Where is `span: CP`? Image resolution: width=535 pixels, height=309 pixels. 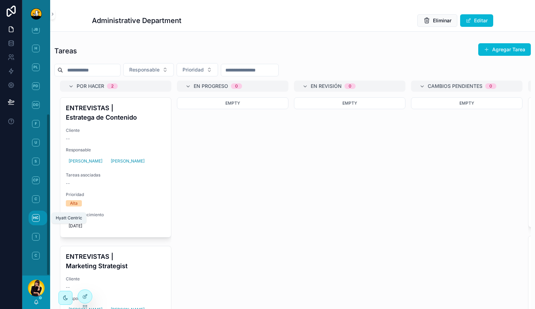 span: CP is located at coordinates (36, 180).